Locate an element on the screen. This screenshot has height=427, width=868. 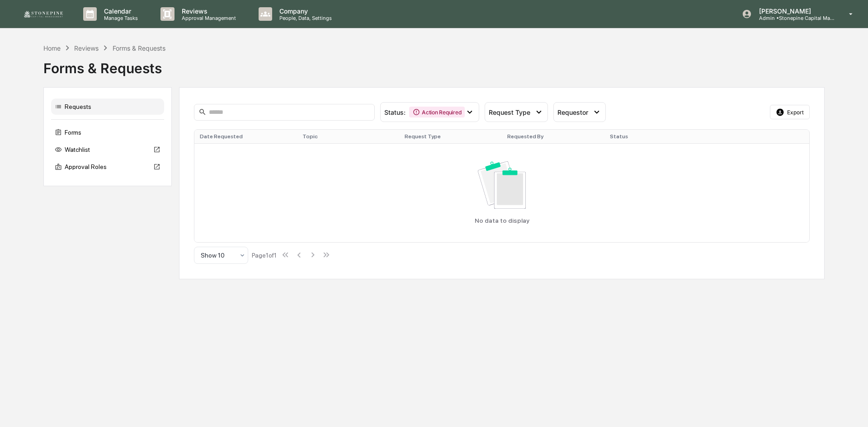
span: Status : is located at coordinates (394, 112).